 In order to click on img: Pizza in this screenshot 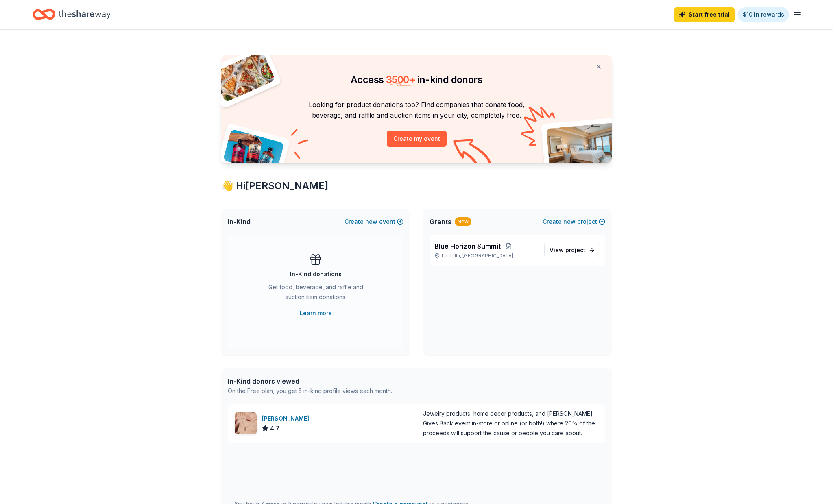, I will do `click(244, 77)`.